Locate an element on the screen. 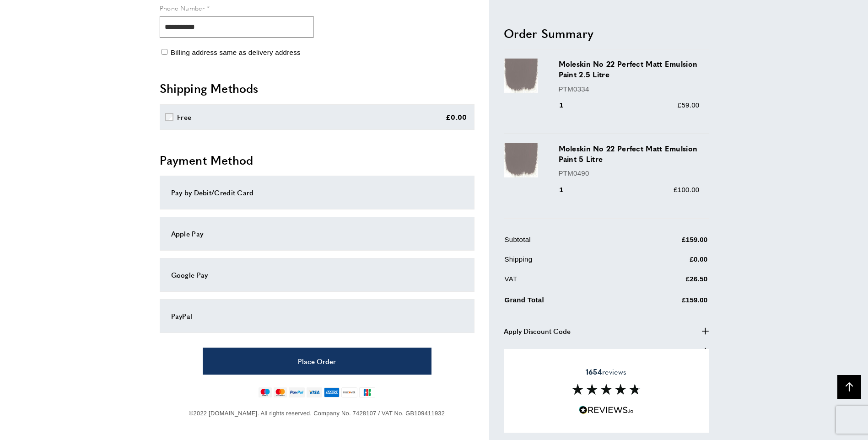 Image resolution: width=868 pixels, height=440 pixels. img: discover is located at coordinates (349, 392).